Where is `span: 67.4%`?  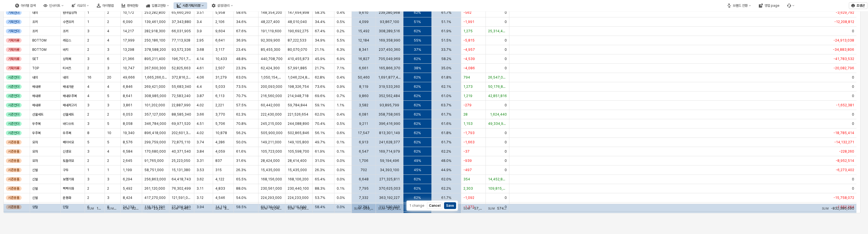 span: 67.4% is located at coordinates (320, 31).